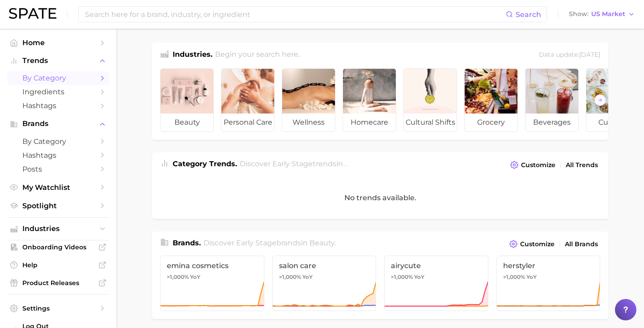 The image size is (644, 328). I want to click on span: emina cosmetics, so click(212, 265).